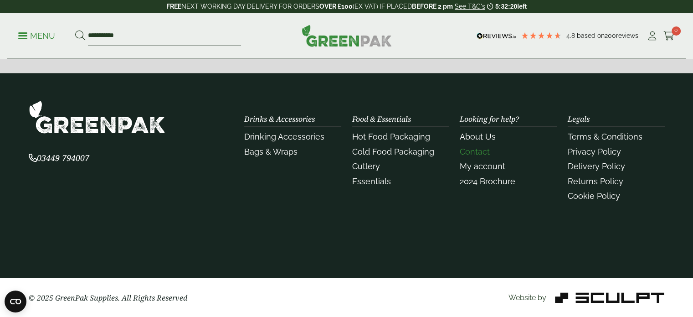 This screenshot has width=693, height=317. I want to click on div: 关键词（按流量）, so click(281, 57).